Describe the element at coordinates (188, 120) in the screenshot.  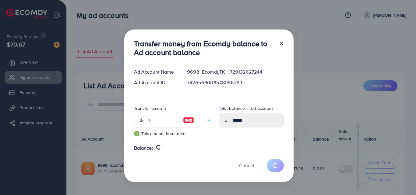
I see `img: image` at that location.